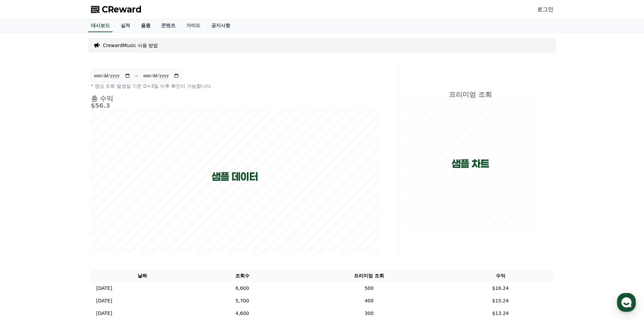 This screenshot has height=320, width=644. Describe the element at coordinates (242, 313) in the screenshot. I see `td: 4,600` at that location.